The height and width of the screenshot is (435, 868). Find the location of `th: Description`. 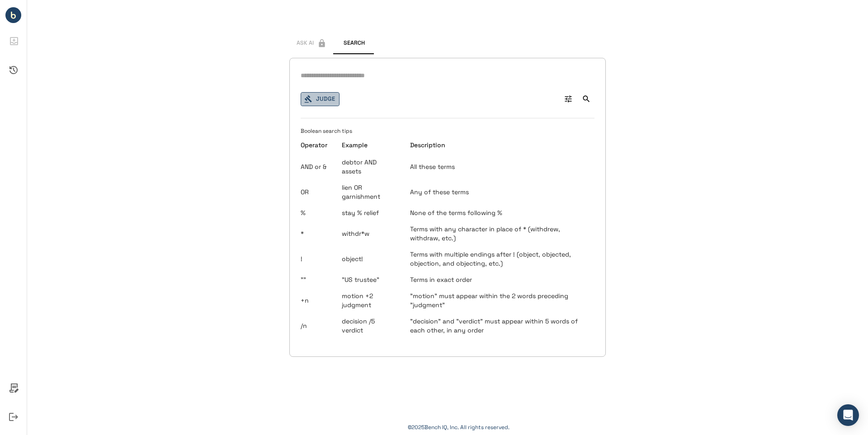

th: Description is located at coordinates (498, 145).